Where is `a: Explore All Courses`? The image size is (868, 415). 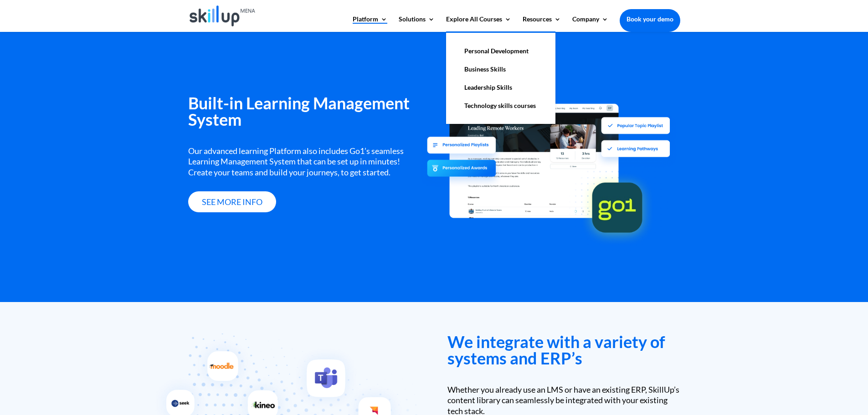
a: Explore All Courses is located at coordinates (478, 24).